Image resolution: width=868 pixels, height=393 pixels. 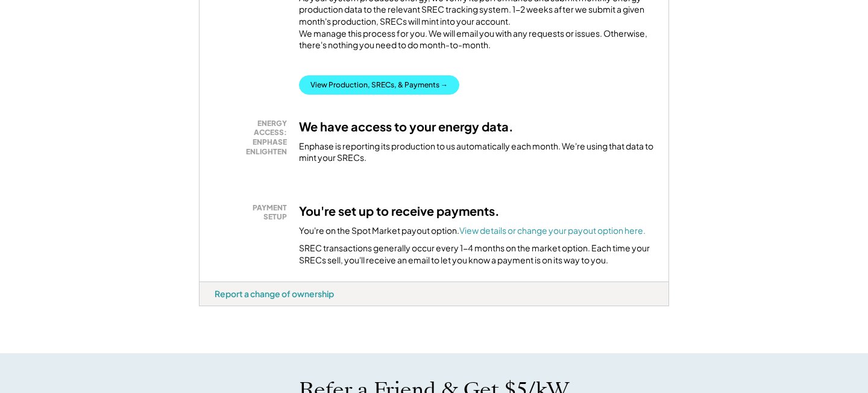 I want to click on button: View Production, SRECs, & Payments →, so click(x=379, y=84).